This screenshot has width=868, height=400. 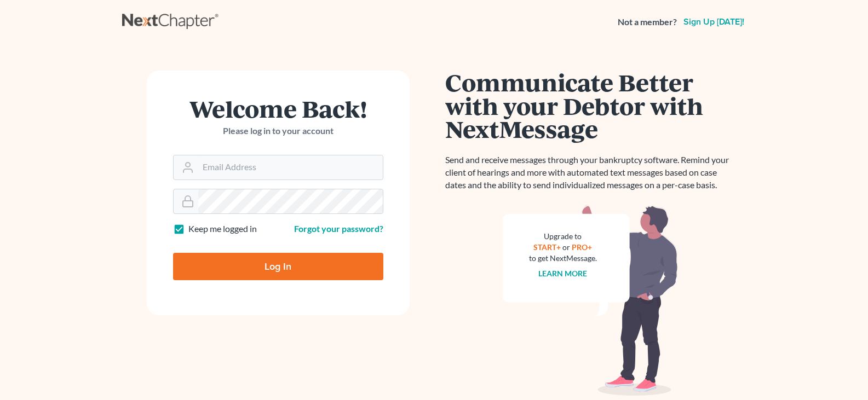 What do you see at coordinates (222, 229) in the screenshot?
I see `label: Keep me logged in` at bounding box center [222, 229].